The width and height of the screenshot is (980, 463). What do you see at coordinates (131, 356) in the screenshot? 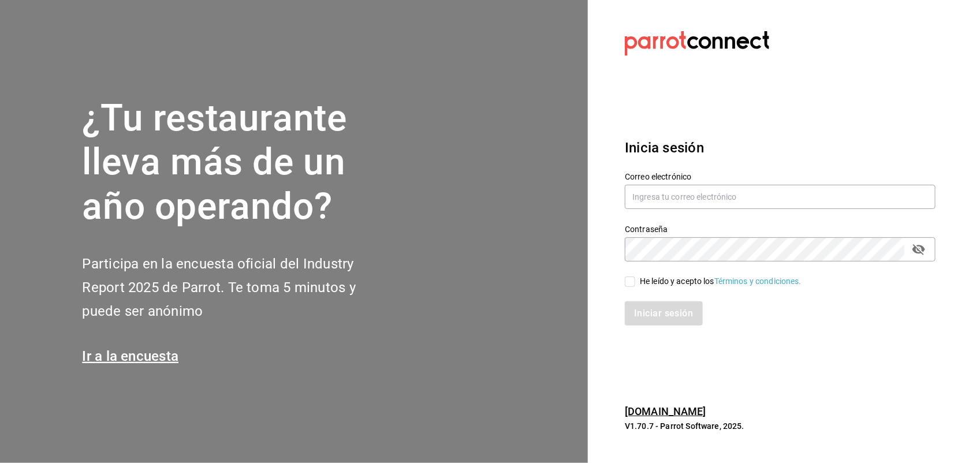
I see `a: Ir a la encuesta` at bounding box center [131, 356].